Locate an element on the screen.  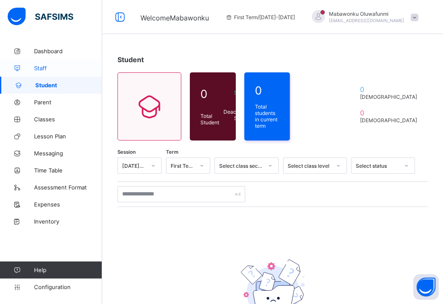
span: Messaging is located at coordinates (68, 153).